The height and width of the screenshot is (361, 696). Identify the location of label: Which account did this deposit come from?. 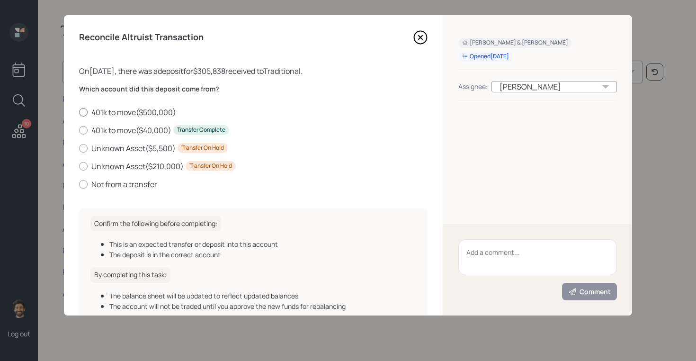
(253, 89).